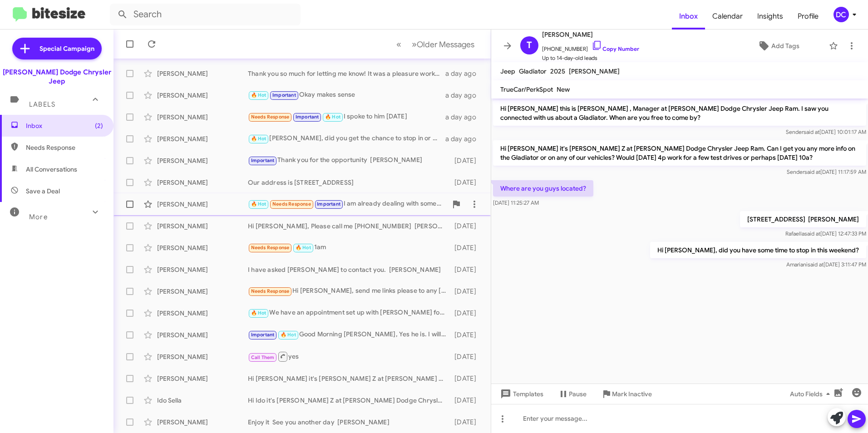 Image resolution: width=868 pixels, height=433 pixels. I want to click on a: Inbox, so click(688, 16).